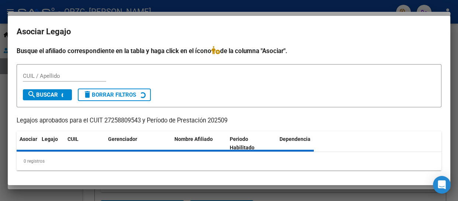 The width and height of the screenshot is (458, 201). Describe the element at coordinates (229, 51) in the screenshot. I see `h4: Busque el afiliado correspondiente en la tabla y haga click en el ícono de la columna "Asociar".` at that location.